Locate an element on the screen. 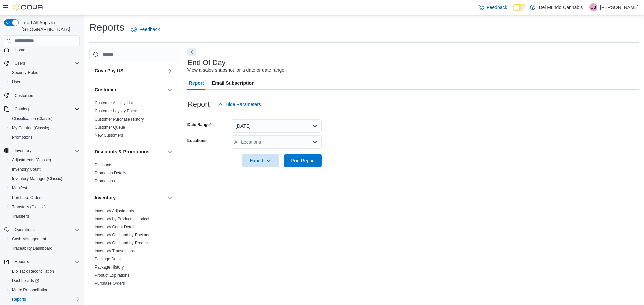 Image resolution: width=644 pixels, height=305 pixels. a: Classification (Classic) is located at coordinates (32, 119).